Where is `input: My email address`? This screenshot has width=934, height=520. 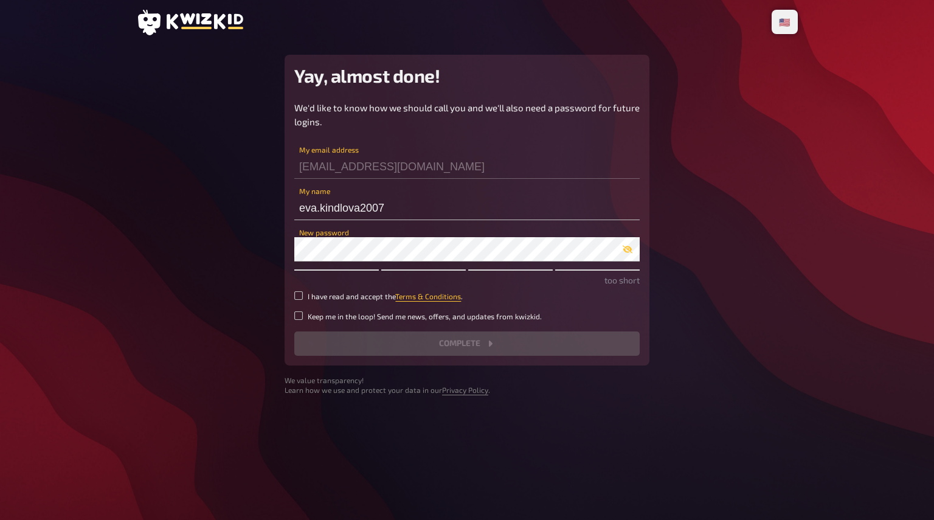
input: My email address is located at coordinates (467, 167).